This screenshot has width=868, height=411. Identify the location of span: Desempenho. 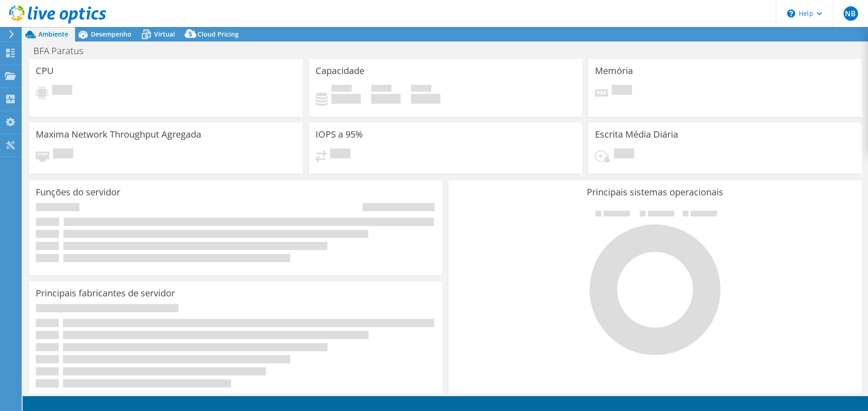
(111, 34).